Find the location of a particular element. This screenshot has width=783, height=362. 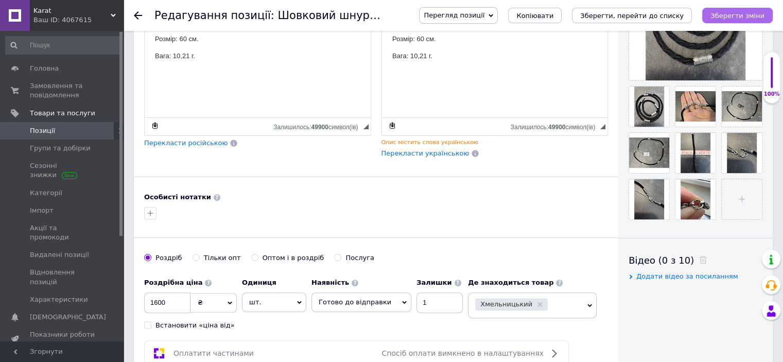

span: Головна is located at coordinates (44, 68).